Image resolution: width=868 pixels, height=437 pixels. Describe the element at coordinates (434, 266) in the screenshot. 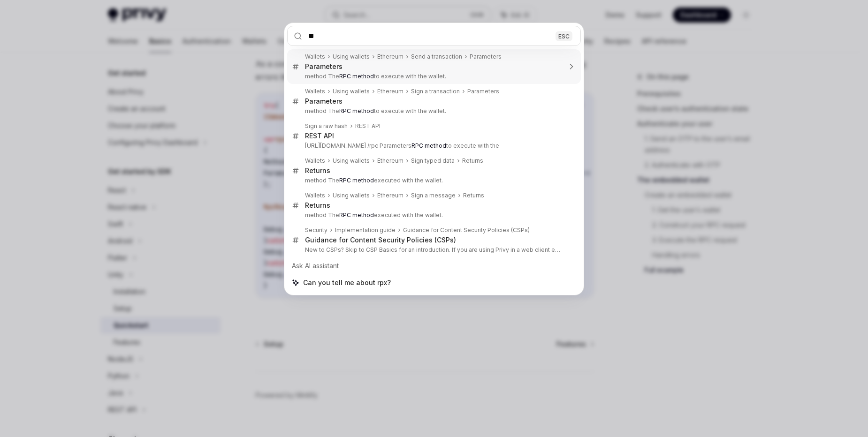

I see `div: Ask AI assistant` at that location.